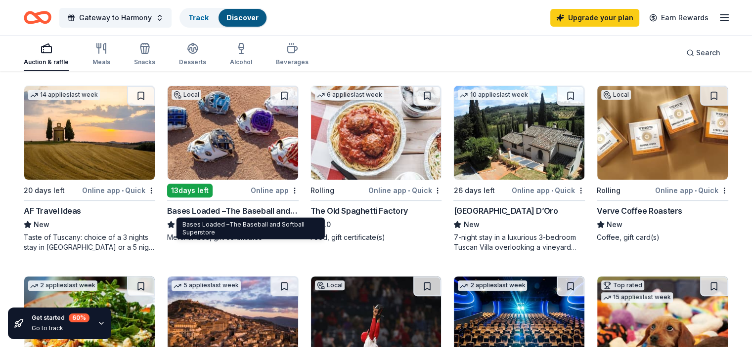  What do you see at coordinates (274, 190) in the screenshot?
I see `div: Online app` at bounding box center [274, 190].